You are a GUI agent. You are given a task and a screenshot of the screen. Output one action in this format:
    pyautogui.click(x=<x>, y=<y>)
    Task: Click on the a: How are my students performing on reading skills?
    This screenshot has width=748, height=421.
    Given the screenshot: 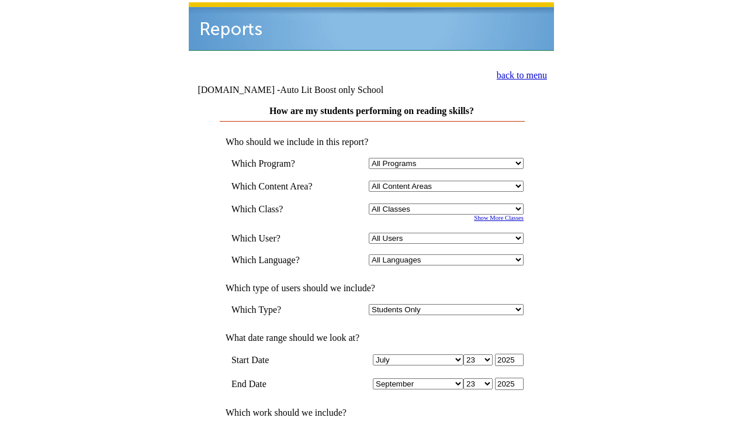 What is the action you would take?
    pyautogui.click(x=371, y=110)
    